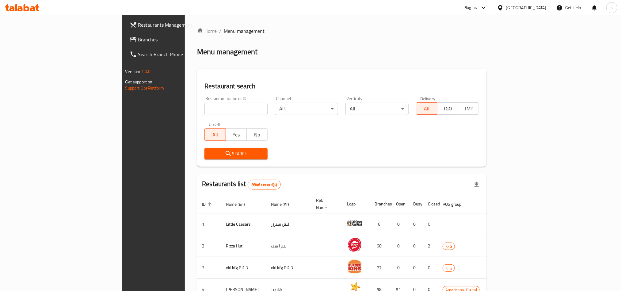 This screenshot has height=291, width=621. Describe the element at coordinates (243, 246) in the screenshot. I see `td: Pizza Hut` at that location.